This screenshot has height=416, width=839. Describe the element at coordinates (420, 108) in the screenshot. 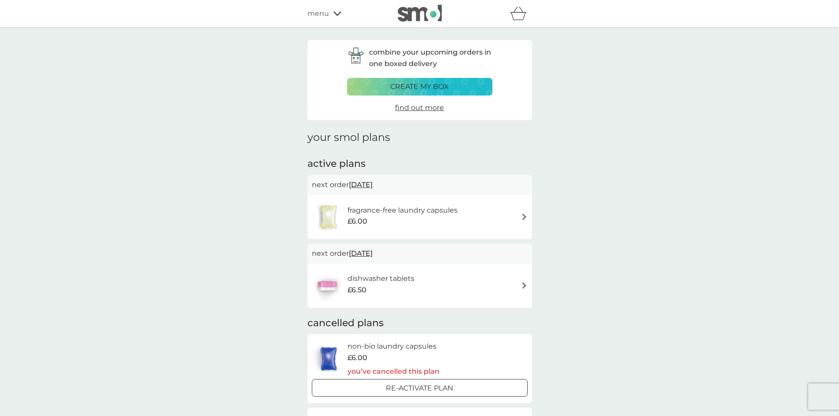

I see `span: find out more` at that location.